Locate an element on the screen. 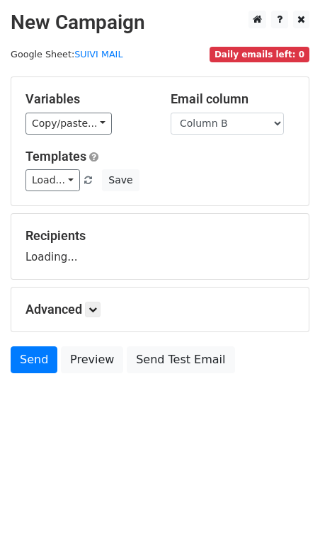 This screenshot has height=551, width=320. h2: New Campaign is located at coordinates (160, 23).